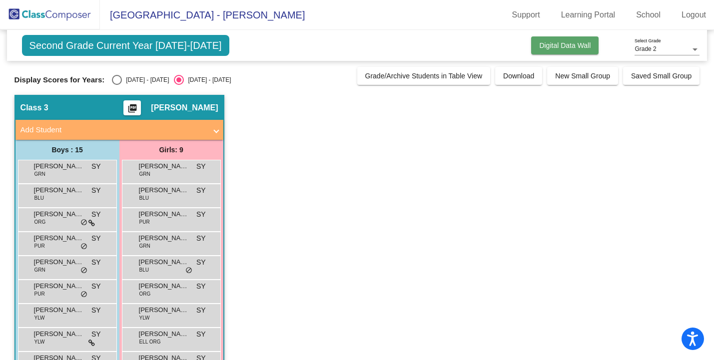 This screenshot has width=714, height=360. Describe the element at coordinates (693, 15) in the screenshot. I see `a: Logout` at that location.